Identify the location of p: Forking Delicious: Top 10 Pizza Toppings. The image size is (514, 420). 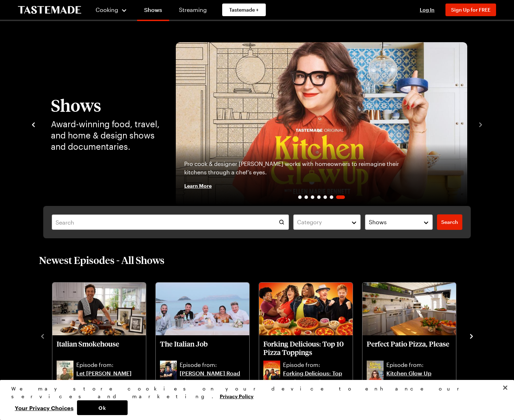
(306, 348).